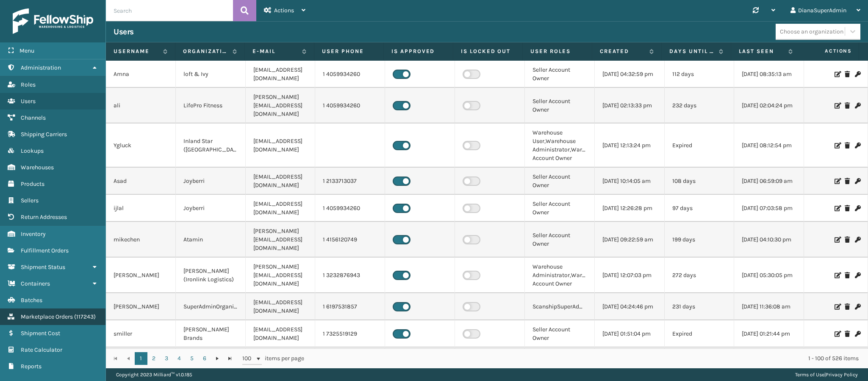  Describe the element at coordinates (350, 181) in the screenshot. I see `td: 1 2133713037` at that location.